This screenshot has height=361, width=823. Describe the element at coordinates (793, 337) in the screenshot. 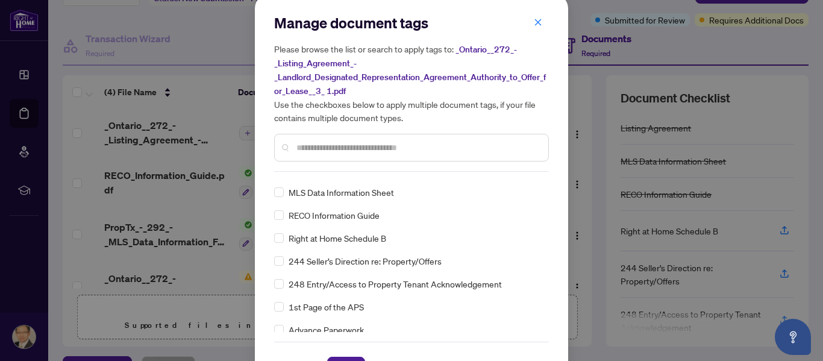

I see `button: Open asap` at that location.